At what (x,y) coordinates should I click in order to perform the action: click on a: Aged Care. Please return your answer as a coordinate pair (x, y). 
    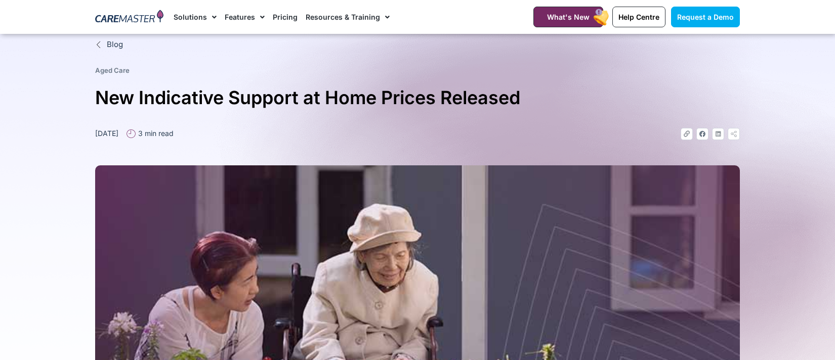
    Looking at the image, I should click on (112, 70).